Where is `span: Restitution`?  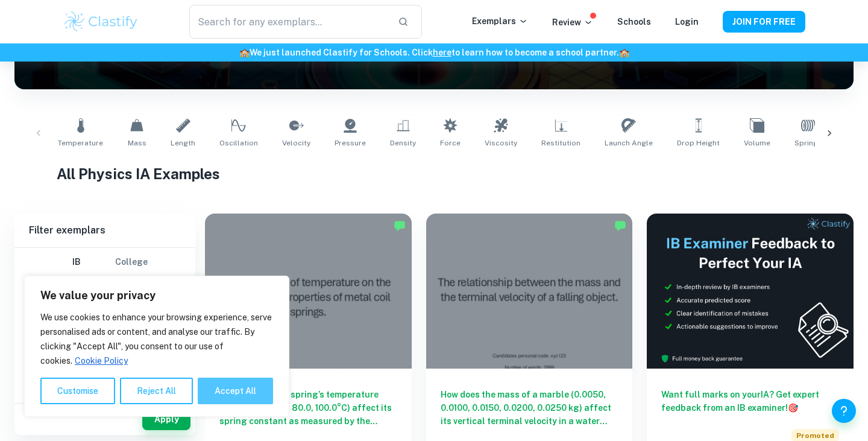 span: Restitution is located at coordinates (560, 143).